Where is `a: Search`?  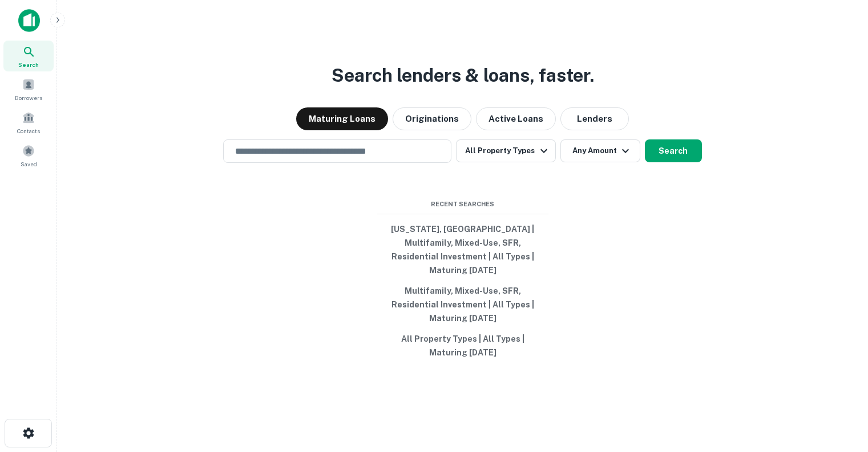 a: Search is located at coordinates (29, 56).